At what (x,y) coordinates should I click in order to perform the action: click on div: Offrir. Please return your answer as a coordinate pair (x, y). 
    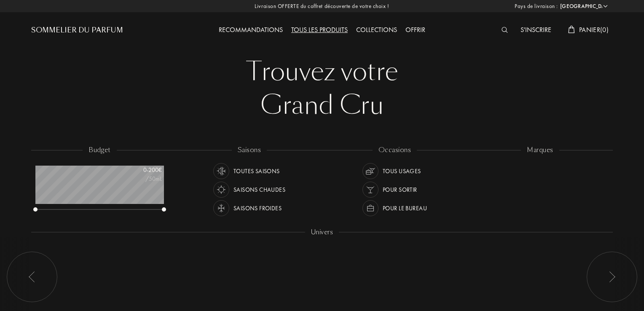
    Looking at the image, I should click on (415, 31).